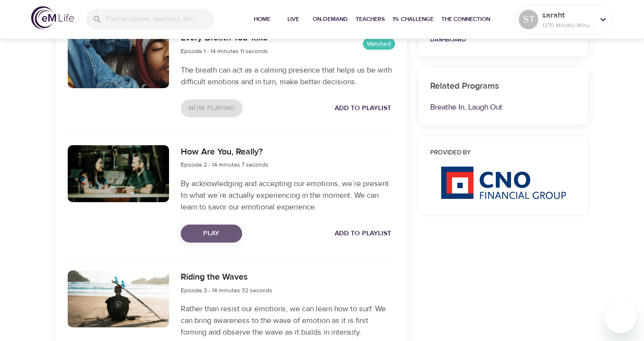 The height and width of the screenshot is (341, 644). What do you see at coordinates (53, 18) in the screenshot?
I see `img: logo` at bounding box center [53, 18].